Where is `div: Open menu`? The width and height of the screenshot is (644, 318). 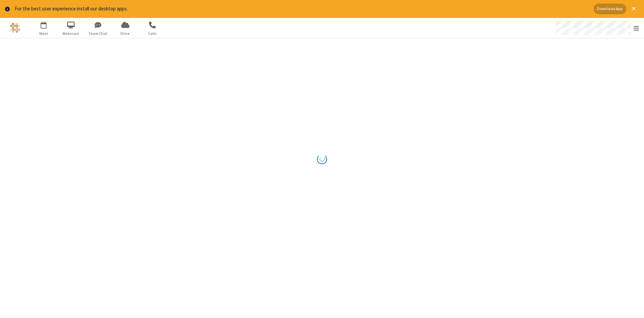 div: Open menu is located at coordinates (597, 28).